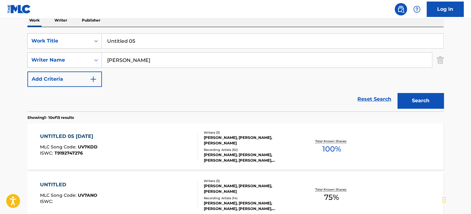  Describe the element at coordinates (91, 20) in the screenshot. I see `p: Publisher` at that location.